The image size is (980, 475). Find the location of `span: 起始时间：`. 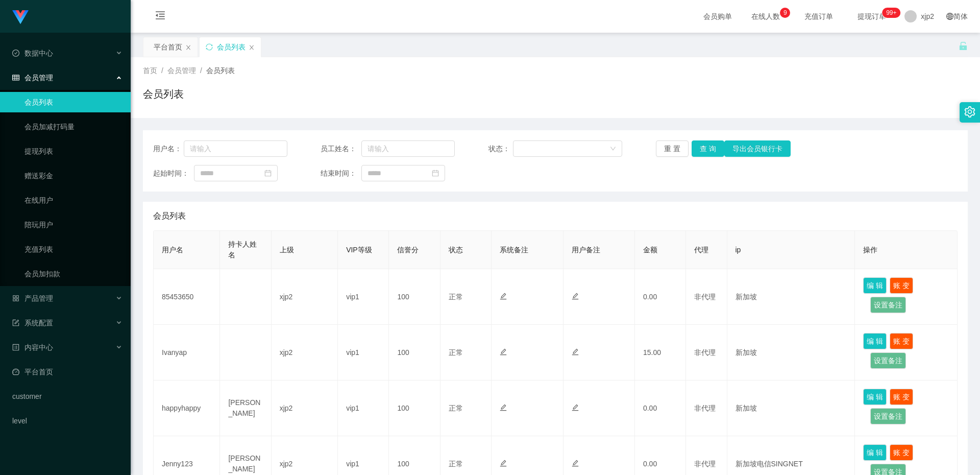

span: 起始时间： is located at coordinates (174, 173).